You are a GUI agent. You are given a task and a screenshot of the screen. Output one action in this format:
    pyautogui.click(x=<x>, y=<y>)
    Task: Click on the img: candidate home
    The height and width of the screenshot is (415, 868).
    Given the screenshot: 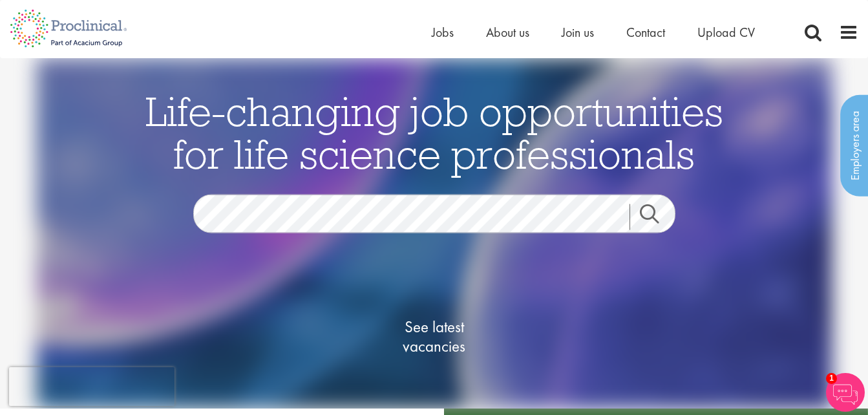 What is the action you would take?
    pyautogui.click(x=434, y=233)
    